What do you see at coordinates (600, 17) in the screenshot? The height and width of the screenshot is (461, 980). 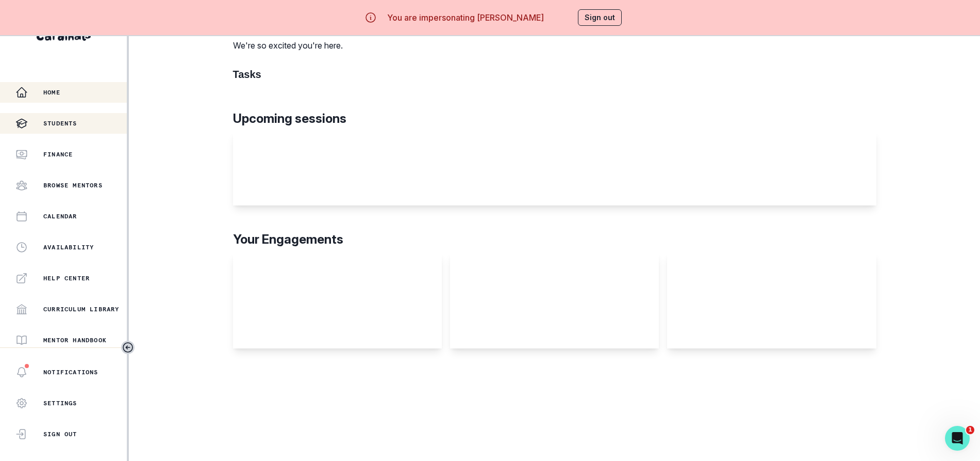 I see `button: Sign out` at bounding box center [600, 17].